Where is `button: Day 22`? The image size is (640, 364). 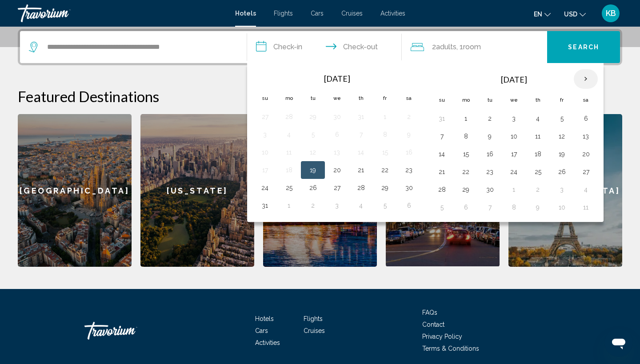 button: Day 22 is located at coordinates (466, 172).